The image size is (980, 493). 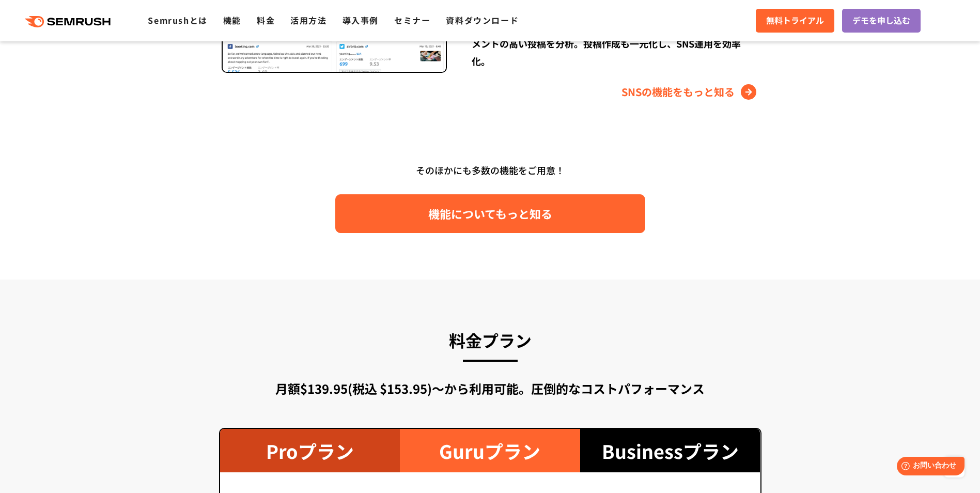 What do you see at coordinates (310, 451) in the screenshot?
I see `div: Proプラン` at bounding box center [310, 451].